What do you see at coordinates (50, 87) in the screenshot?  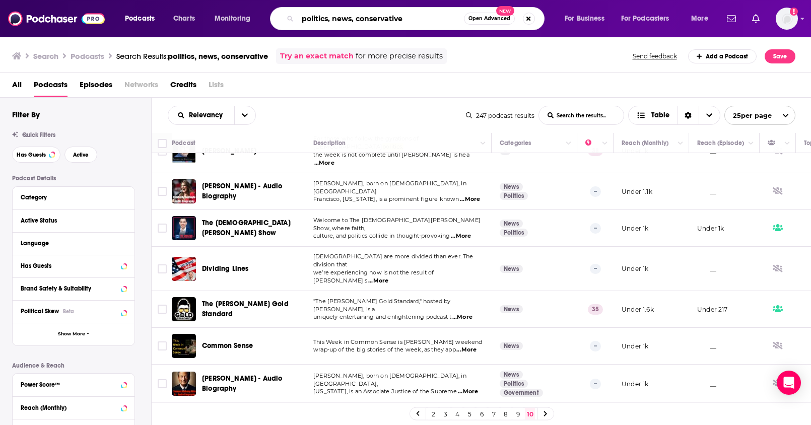 I see `span: Podcasts` at bounding box center [50, 87].